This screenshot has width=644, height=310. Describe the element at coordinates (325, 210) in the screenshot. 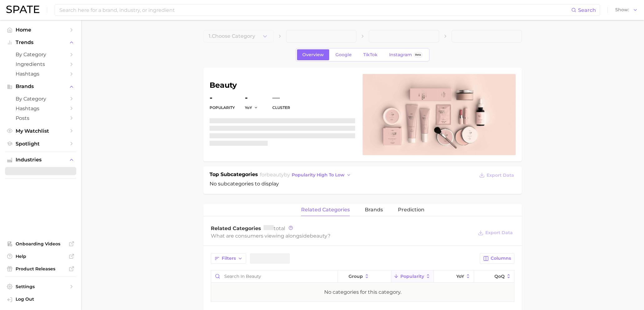

I see `span: related categories` at that location.